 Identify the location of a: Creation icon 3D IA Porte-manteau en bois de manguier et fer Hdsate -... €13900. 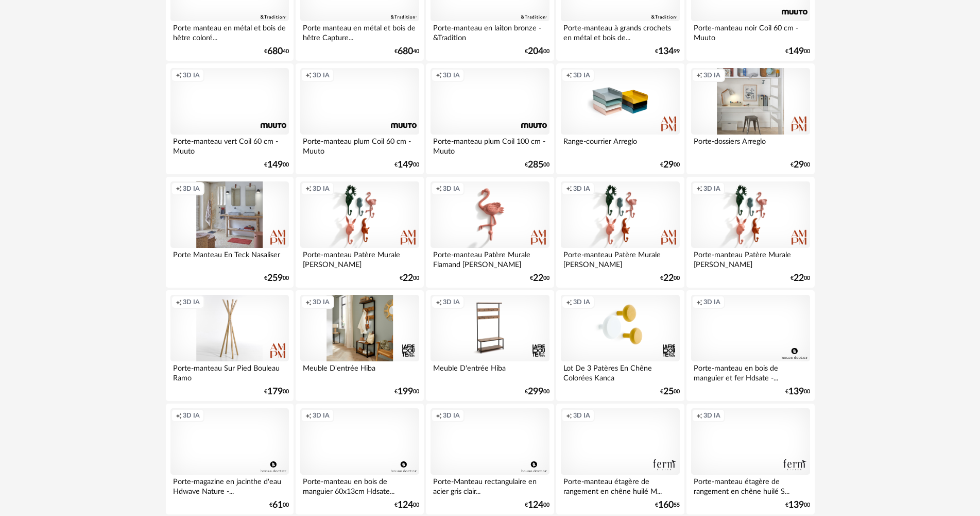
(750, 346).